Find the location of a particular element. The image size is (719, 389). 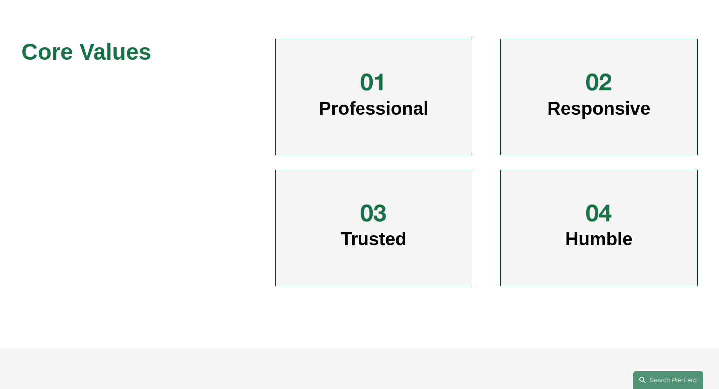

span: Responsive is located at coordinates (599, 108).